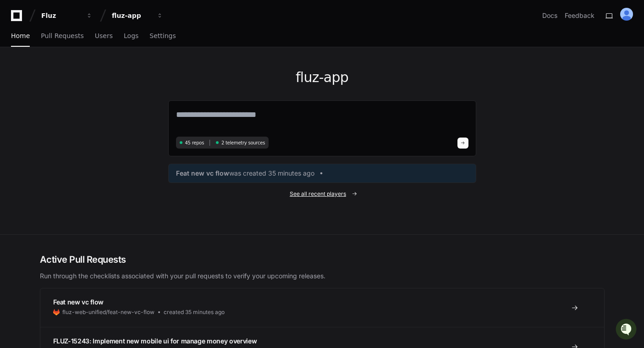 The height and width of the screenshot is (348, 644). What do you see at coordinates (322, 308) in the screenshot?
I see `a: Feat new vc flowfluz-web-unified/feat-new-vc-flowcreated 35 minutes ago` at bounding box center [322, 308].